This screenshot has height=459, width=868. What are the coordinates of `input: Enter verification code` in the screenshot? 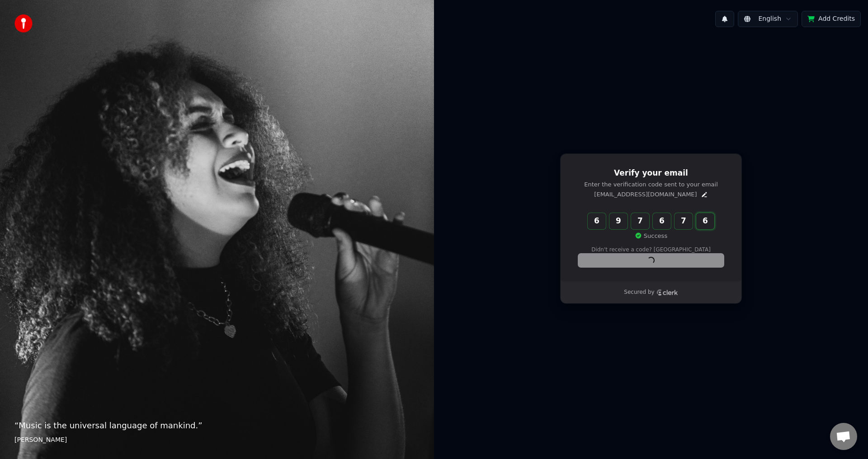 It's located at (660, 221).